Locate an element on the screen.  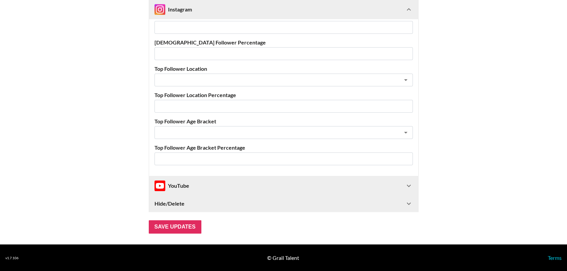
div: InstagramYouTube is located at coordinates (284, 186).